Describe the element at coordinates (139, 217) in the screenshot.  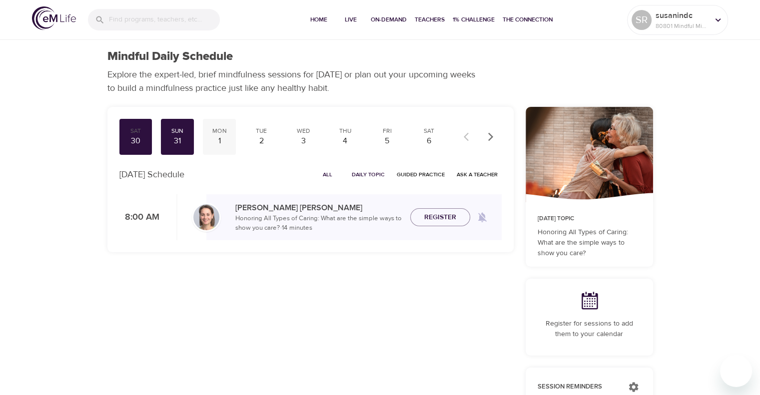
I see `p: 8:00 AM` at that location.